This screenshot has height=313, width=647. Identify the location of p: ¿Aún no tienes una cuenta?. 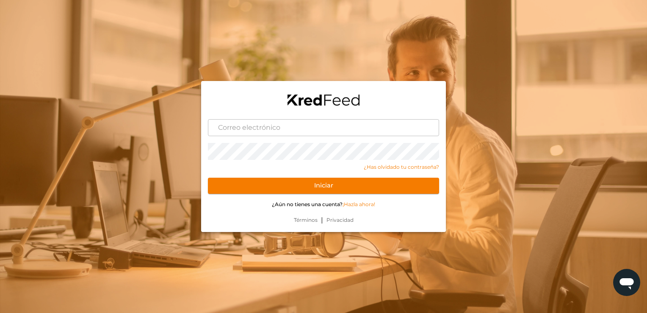
(324, 204).